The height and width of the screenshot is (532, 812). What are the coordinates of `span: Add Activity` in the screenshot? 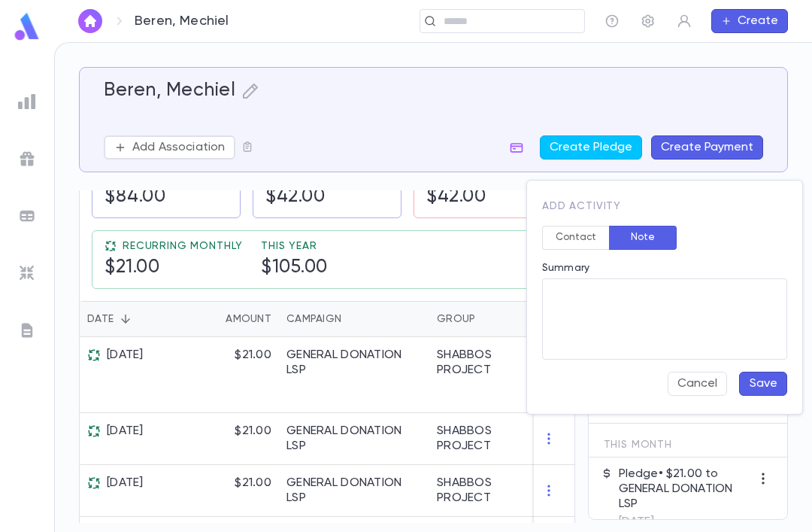 It's located at (581, 206).